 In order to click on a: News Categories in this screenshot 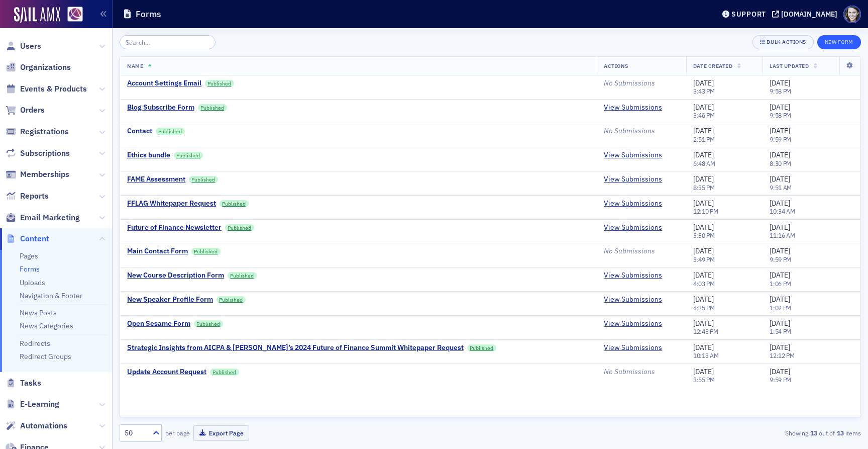, I will do `click(46, 326)`.